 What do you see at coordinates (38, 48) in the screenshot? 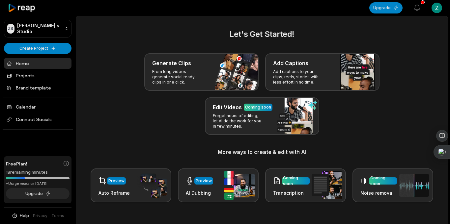
I see `button: Create Project` at bounding box center [38, 48].